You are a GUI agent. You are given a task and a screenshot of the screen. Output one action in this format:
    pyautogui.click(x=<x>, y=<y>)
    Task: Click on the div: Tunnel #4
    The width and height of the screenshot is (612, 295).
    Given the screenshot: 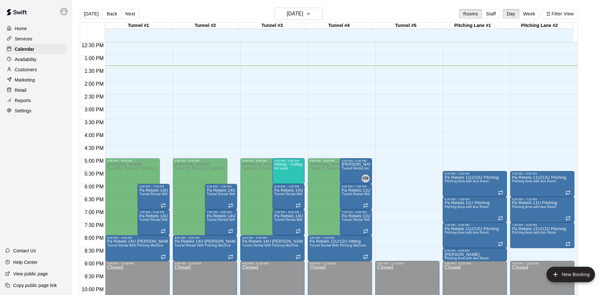 What is the action you would take?
    pyautogui.click(x=339, y=26)
    